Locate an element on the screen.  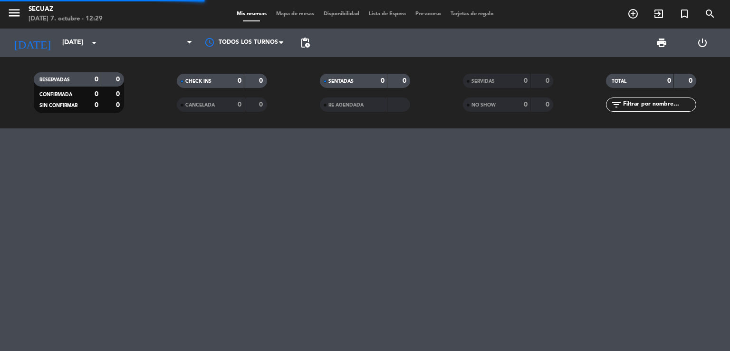
i: power_settings_new is located at coordinates (703, 43).